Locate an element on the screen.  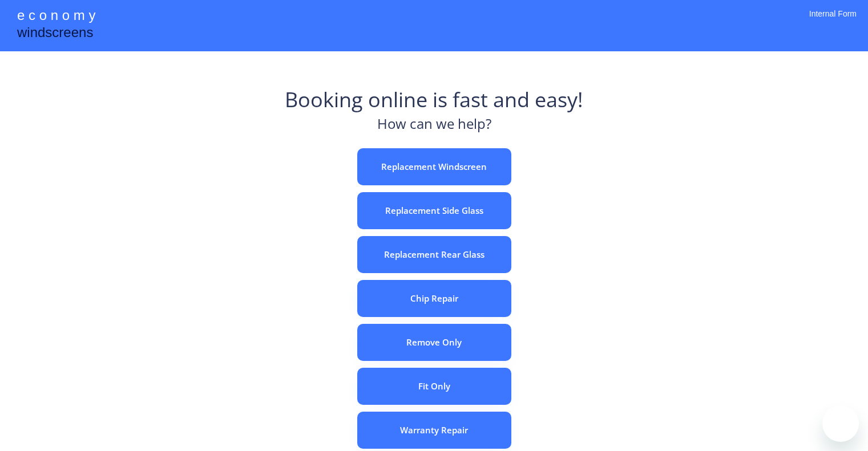
div: How can we help? is located at coordinates (434, 127).